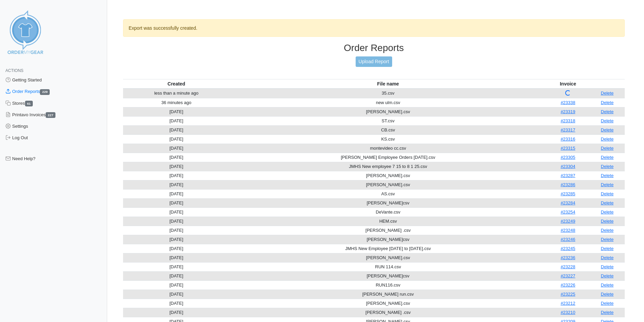  I want to click on td: JMHS New employee 7 15 to 8 1 25.csv, so click(388, 166).